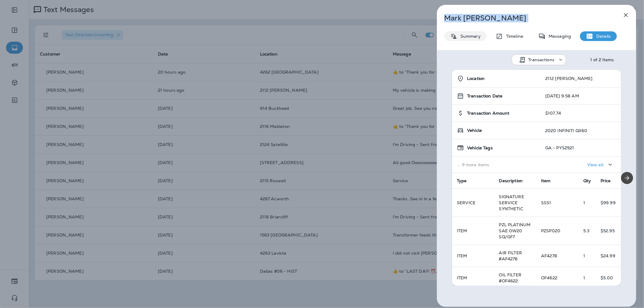 The height and width of the screenshot is (308, 644). What do you see at coordinates (587, 231) in the screenshot?
I see `span: 5.3` at bounding box center [587, 231].